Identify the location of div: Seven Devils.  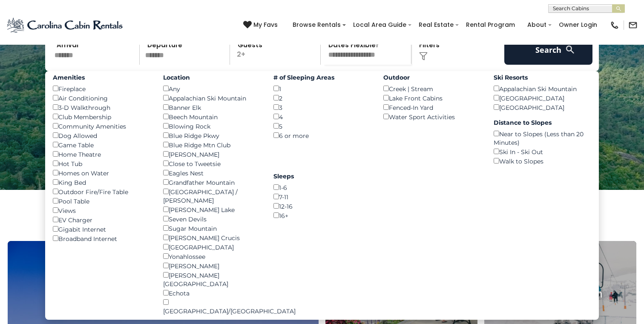
(212, 219).